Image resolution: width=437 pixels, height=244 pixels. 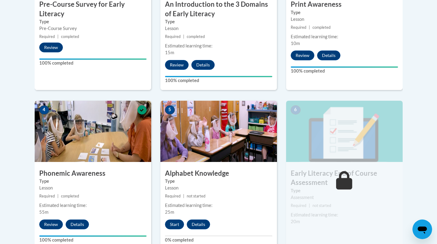 I want to click on span: 20m, so click(x=295, y=222).